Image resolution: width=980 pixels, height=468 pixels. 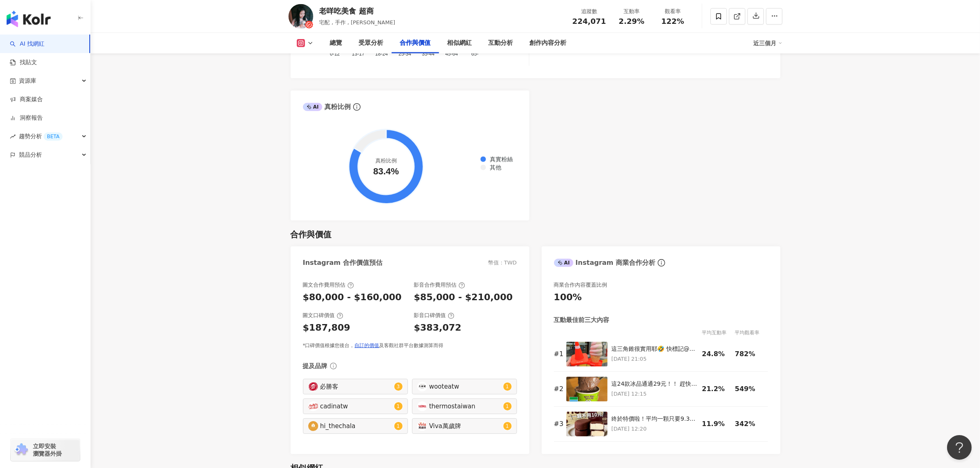 What do you see at coordinates (336, 43) in the screenshot?
I see `div: 總覽` at bounding box center [336, 43].